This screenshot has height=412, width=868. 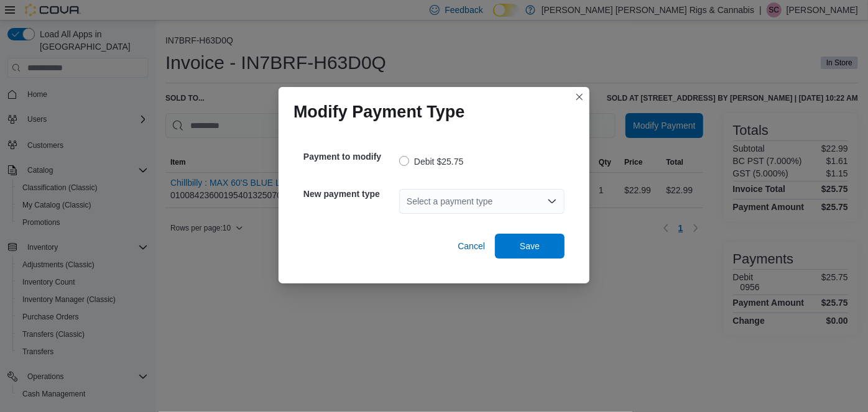 I want to click on button: Closes this modal window, so click(x=580, y=97).